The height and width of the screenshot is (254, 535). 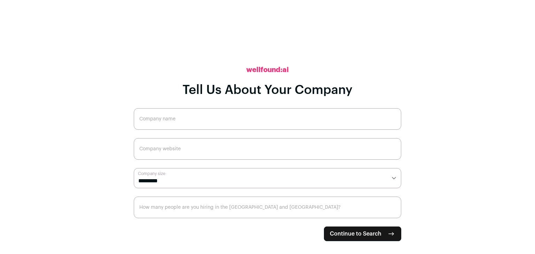 What do you see at coordinates (267, 149) in the screenshot?
I see `input: Company website` at bounding box center [267, 149].